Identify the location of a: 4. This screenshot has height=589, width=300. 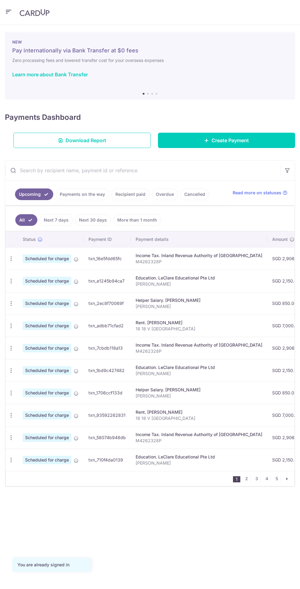
(267, 479).